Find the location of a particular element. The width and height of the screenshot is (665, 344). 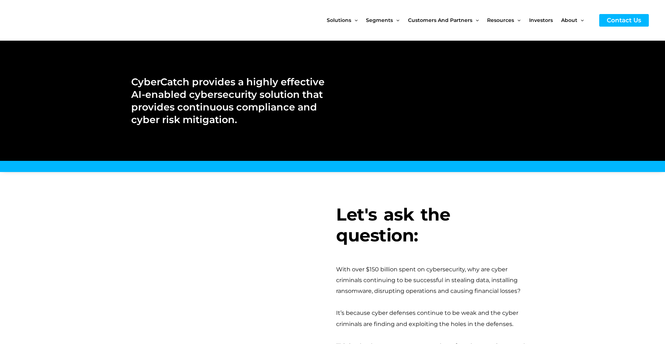

img: CyberCatch is located at coordinates (56, 20).